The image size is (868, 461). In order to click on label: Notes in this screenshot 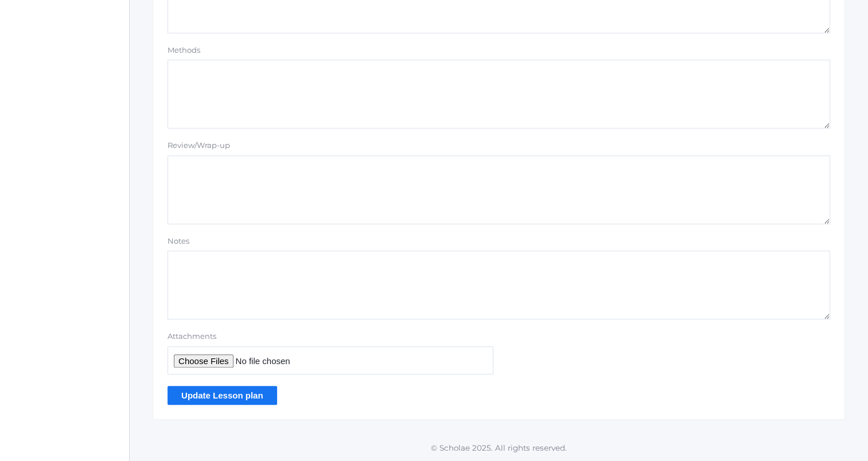, I will do `click(179, 241)`.